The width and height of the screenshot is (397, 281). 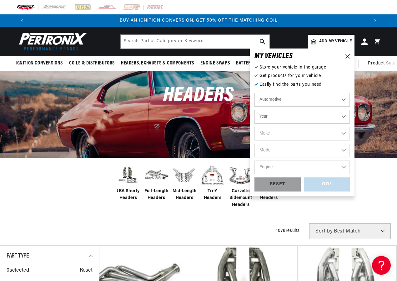 I want to click on a: Tri-Y Headers Tri-Y Headers, so click(x=213, y=182).